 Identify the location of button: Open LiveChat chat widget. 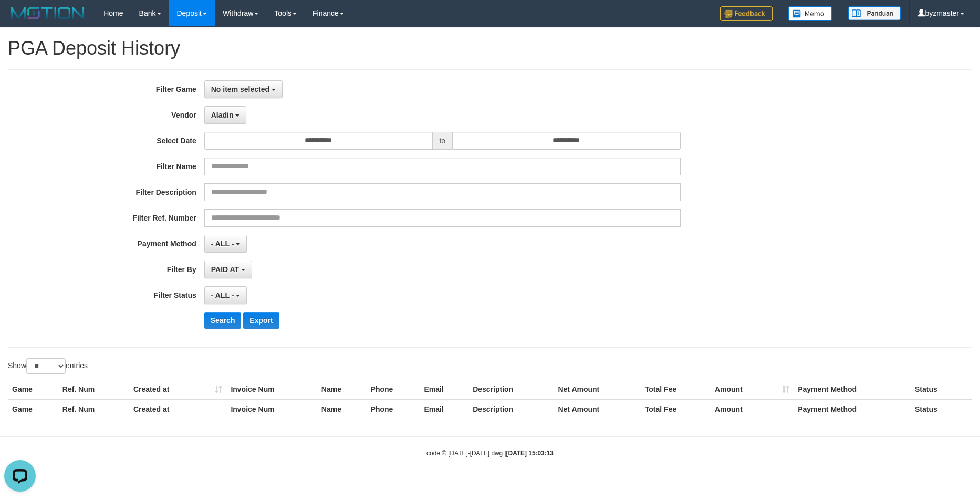
(20, 20).